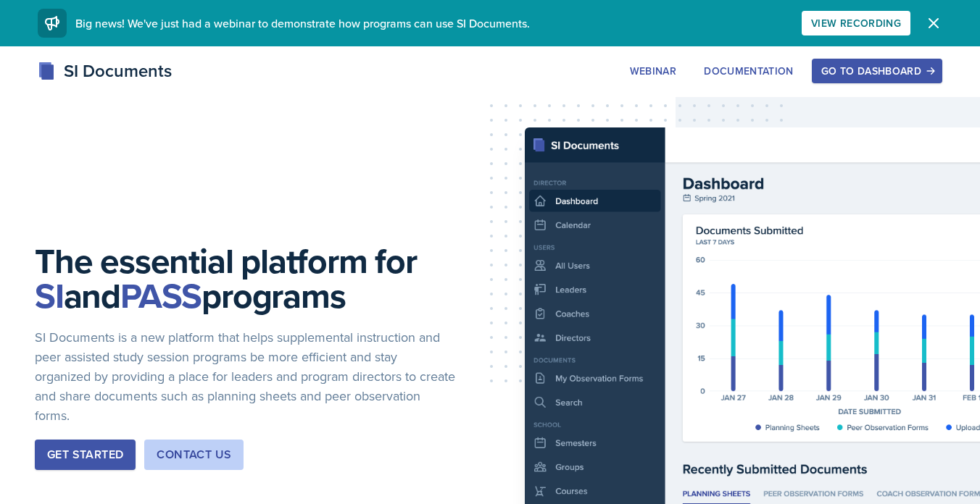 This screenshot has height=504, width=980. Describe the element at coordinates (653, 71) in the screenshot. I see `div: Webinar` at that location.